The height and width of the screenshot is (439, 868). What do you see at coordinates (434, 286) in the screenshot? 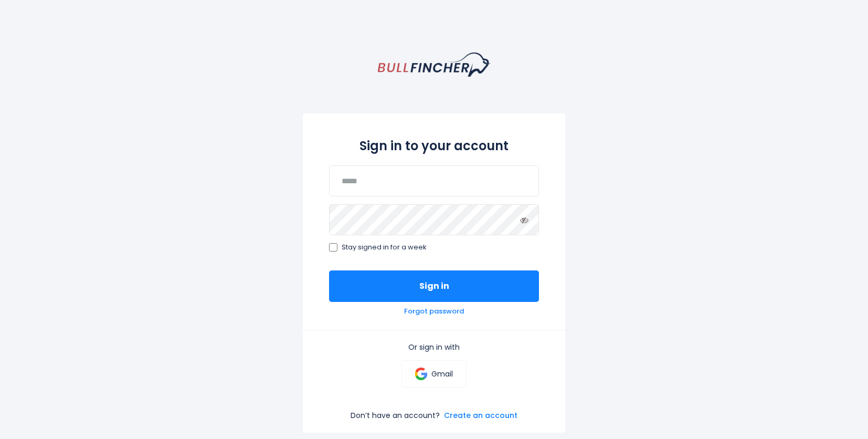
I see `button: Sign in` at bounding box center [434, 286].